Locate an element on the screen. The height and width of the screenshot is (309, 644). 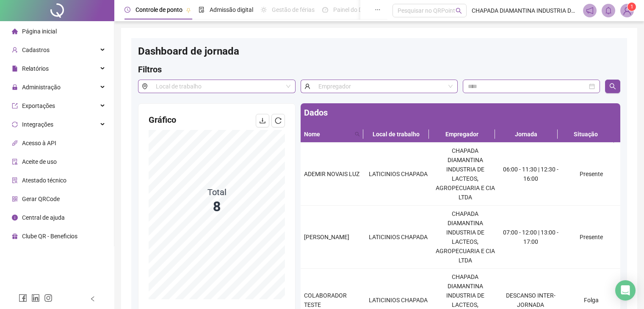
span: Atestado técnico is located at coordinates (44, 180).